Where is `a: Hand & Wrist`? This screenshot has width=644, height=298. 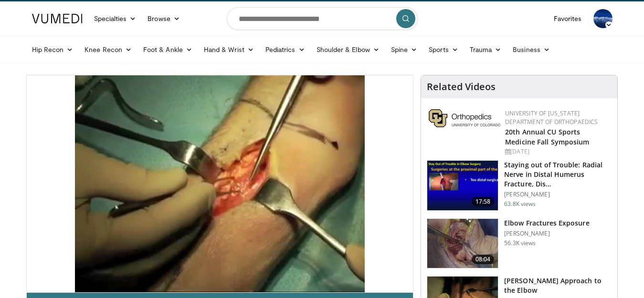
a: Hand & Wrist is located at coordinates (229, 50).